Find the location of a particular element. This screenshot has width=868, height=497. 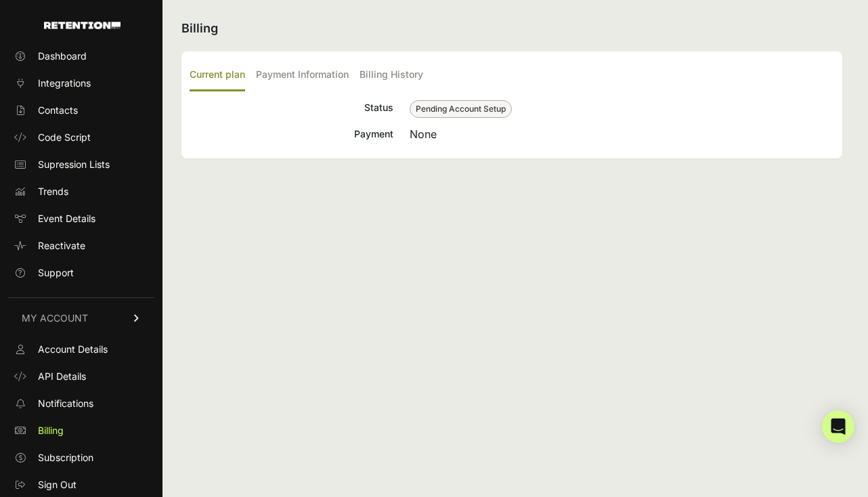

span: MY ACCOUNT is located at coordinates (55, 319).